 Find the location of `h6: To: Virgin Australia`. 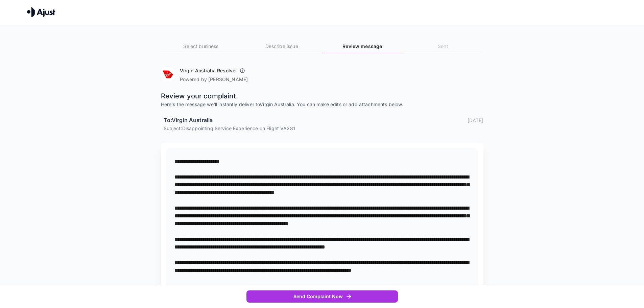

h6: To: Virgin Australia is located at coordinates (188, 121).